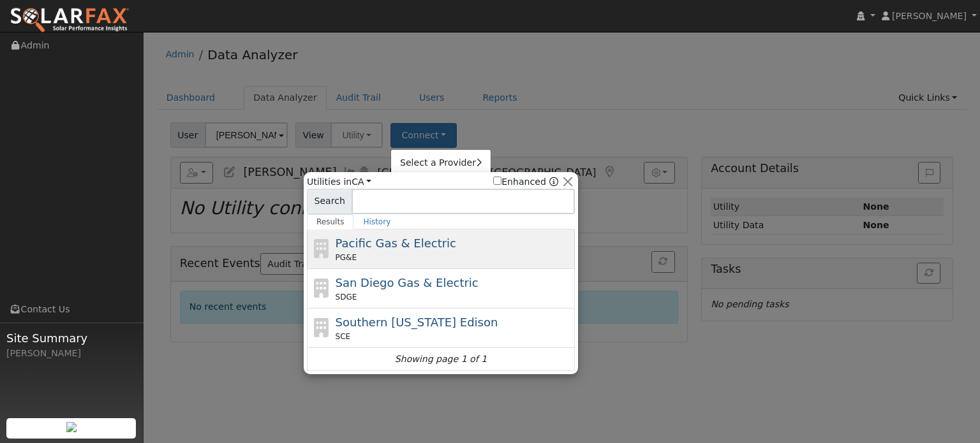 Image resolution: width=980 pixels, height=443 pixels. What do you see at coordinates (525, 182) in the screenshot?
I see `span: Show enhanced providers` at bounding box center [525, 182].